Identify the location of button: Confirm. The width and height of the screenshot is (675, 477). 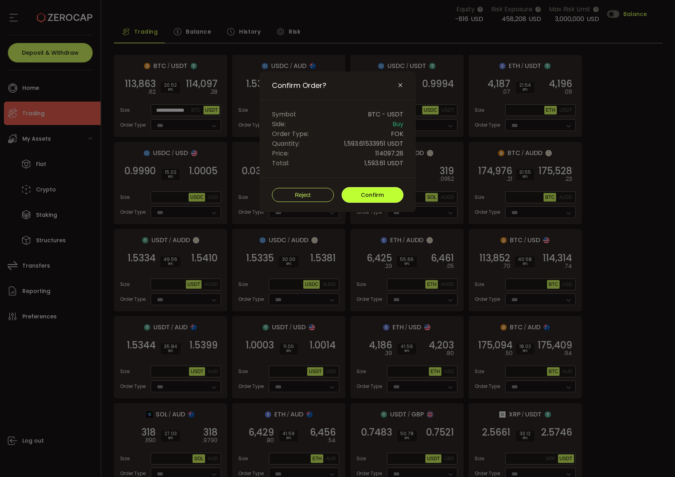
(372, 195).